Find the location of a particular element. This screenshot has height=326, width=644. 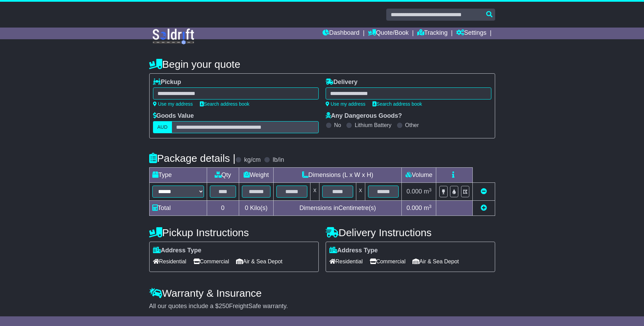

td: Dimensions (L x W x H) is located at coordinates (337, 175).